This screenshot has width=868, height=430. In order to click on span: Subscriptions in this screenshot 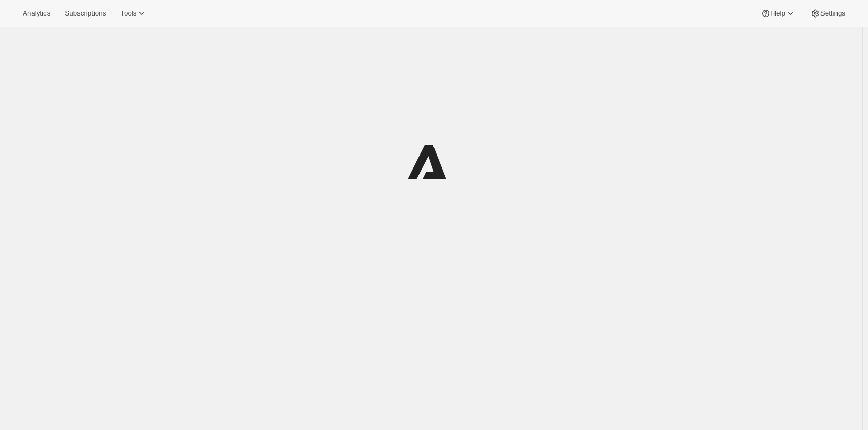, I will do `click(85, 13)`.